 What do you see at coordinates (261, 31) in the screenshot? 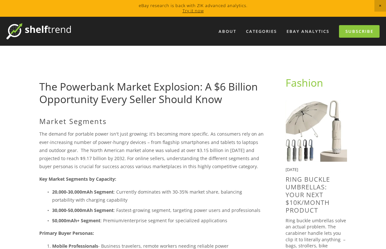
I see `div: Categories` at bounding box center [261, 31].